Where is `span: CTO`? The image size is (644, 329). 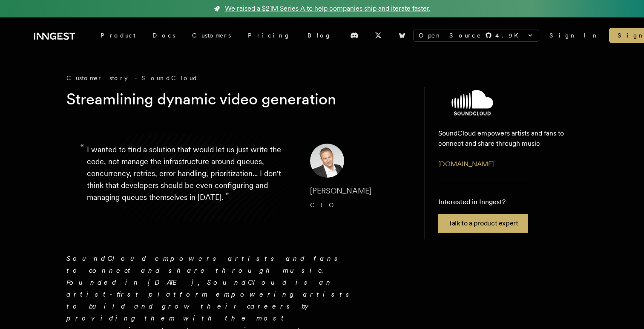 span: CTO is located at coordinates (324, 205).